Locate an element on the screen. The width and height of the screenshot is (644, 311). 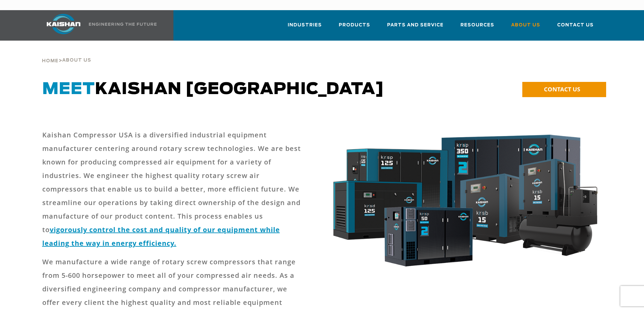
a: Products is located at coordinates (355, 27).